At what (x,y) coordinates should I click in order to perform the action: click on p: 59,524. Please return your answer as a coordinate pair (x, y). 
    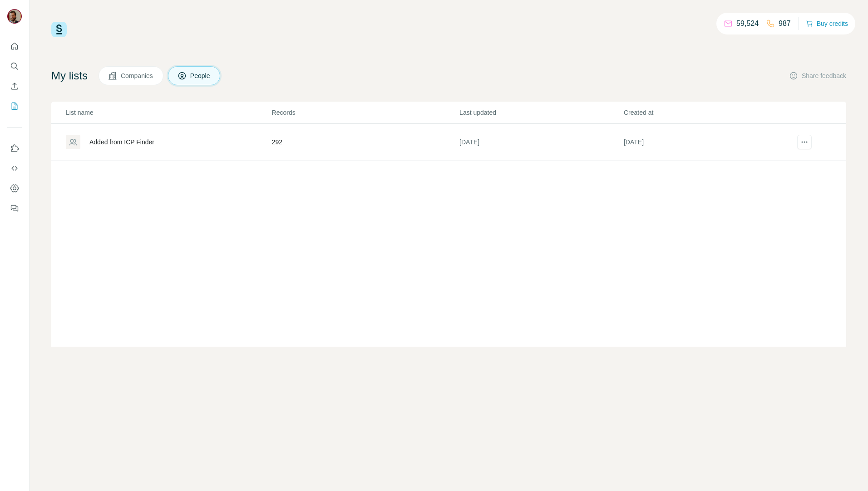
    Looking at the image, I should click on (747, 24).